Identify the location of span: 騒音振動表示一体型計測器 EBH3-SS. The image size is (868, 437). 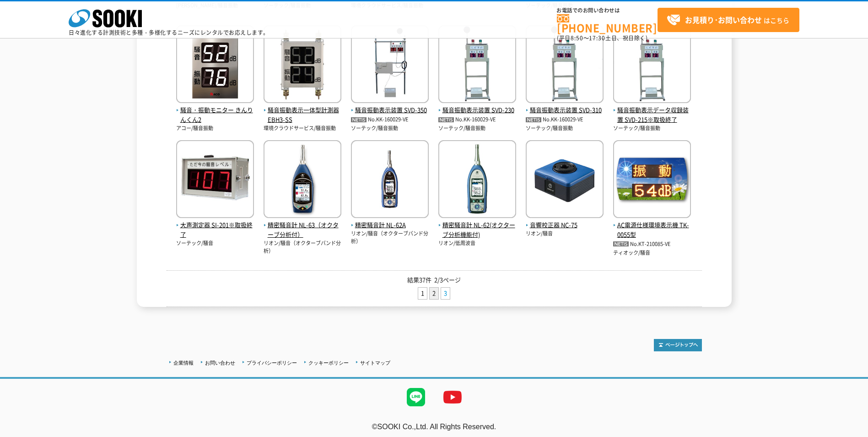
(303, 115).